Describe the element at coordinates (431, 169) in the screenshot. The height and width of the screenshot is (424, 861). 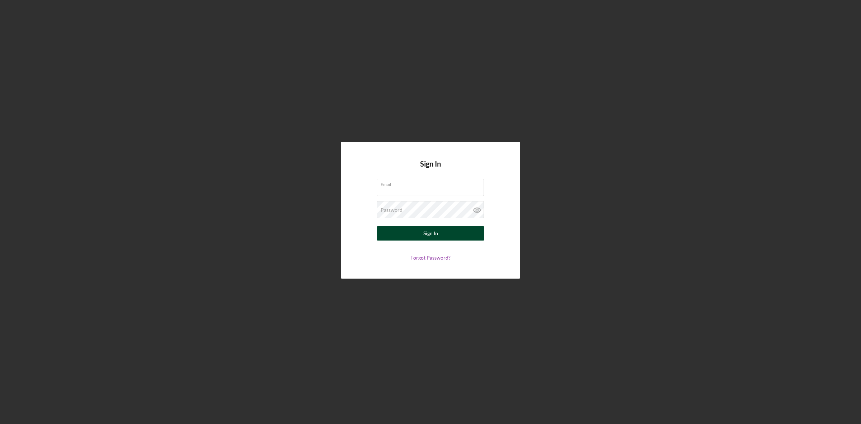
I see `h4: Sign In` at that location.